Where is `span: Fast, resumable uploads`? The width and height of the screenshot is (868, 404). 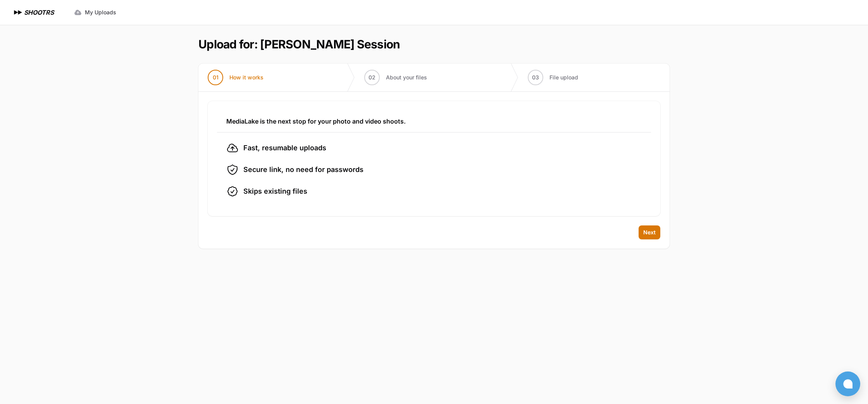
span: Fast, resumable uploads is located at coordinates (284, 148).